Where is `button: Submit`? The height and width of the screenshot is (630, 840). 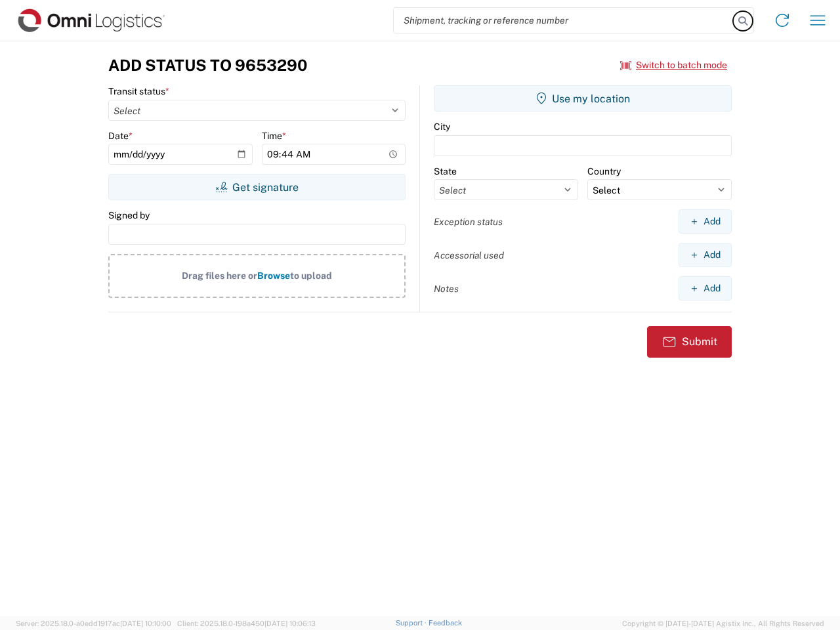
button: Submit is located at coordinates (689, 342).